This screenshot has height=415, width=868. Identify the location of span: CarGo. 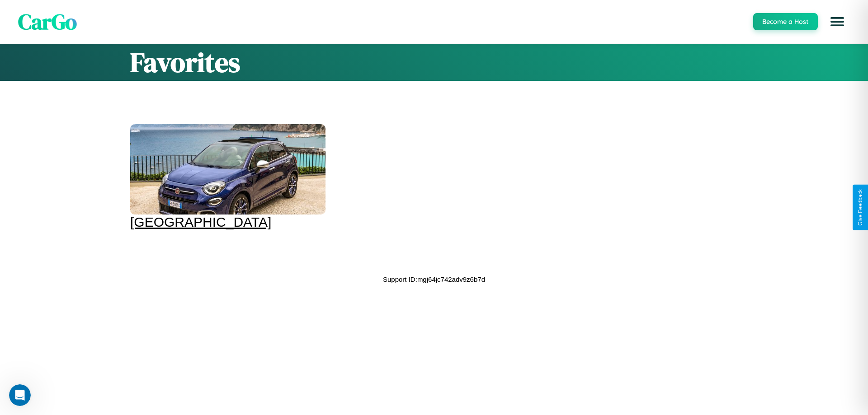
(47, 22).